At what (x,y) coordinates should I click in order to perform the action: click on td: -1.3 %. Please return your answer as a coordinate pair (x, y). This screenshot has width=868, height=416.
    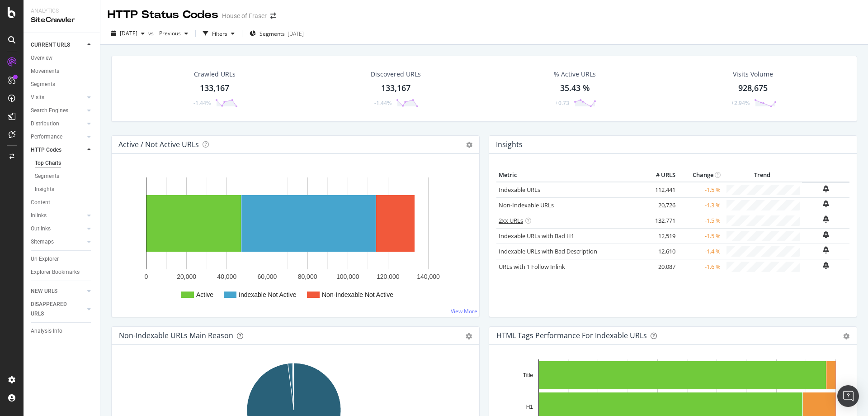
    Looking at the image, I should click on (700, 205).